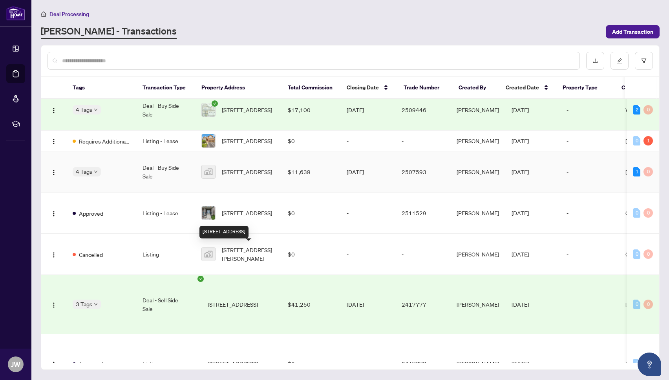 Image resolution: width=669 pixels, height=380 pixels. Describe the element at coordinates (166, 88) in the screenshot. I see `th: Transaction Type` at that location.